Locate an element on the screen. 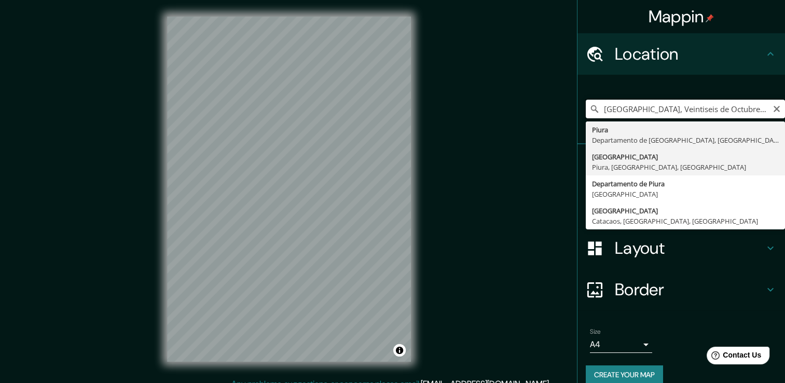 This screenshot has height=383, width=785. div: Departamento de Piura is located at coordinates (685, 184).